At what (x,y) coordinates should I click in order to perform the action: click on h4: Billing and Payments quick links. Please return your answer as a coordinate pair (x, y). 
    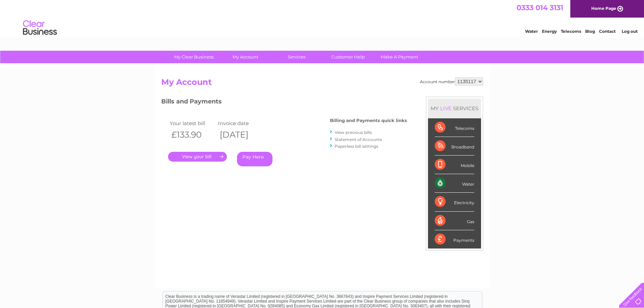
    Looking at the image, I should click on (369, 121).